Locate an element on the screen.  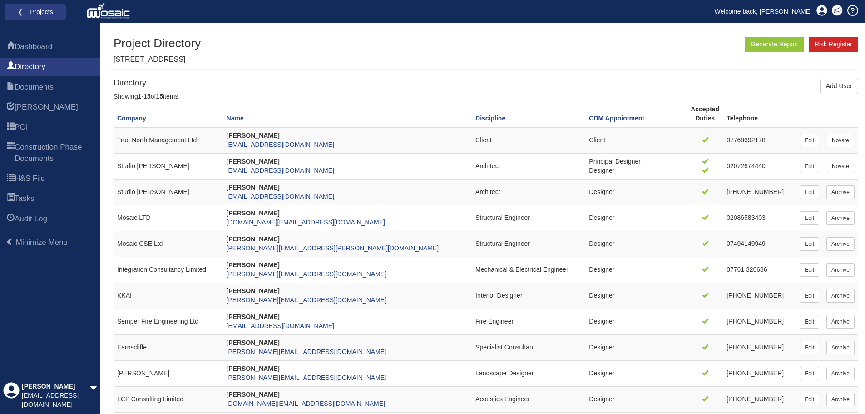
div: Showing of items. is located at coordinates (486, 97).